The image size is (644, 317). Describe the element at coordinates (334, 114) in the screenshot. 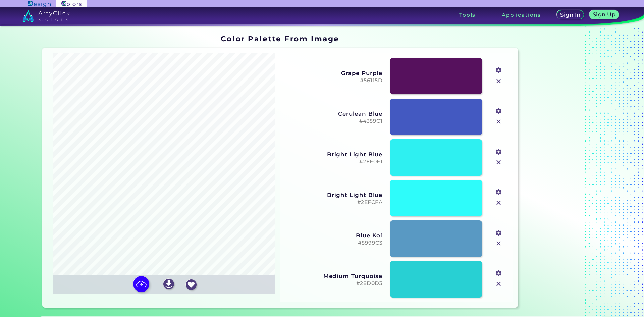

I see `h3: Cerulean Blue` at that location.